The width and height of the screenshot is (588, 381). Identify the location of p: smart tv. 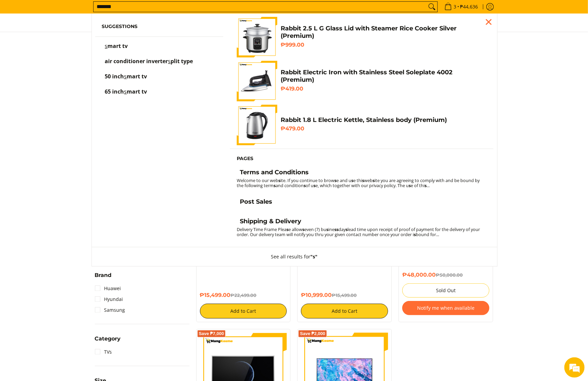
(117, 49).